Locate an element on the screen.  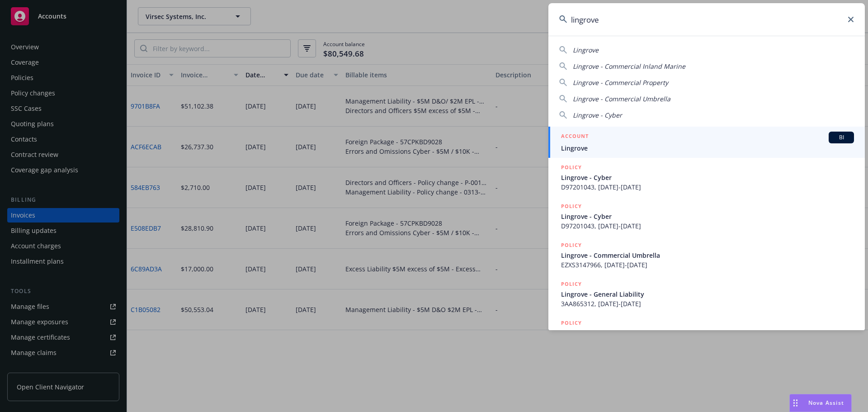
a: ACCOUNTBILingrove is located at coordinates (707, 142).